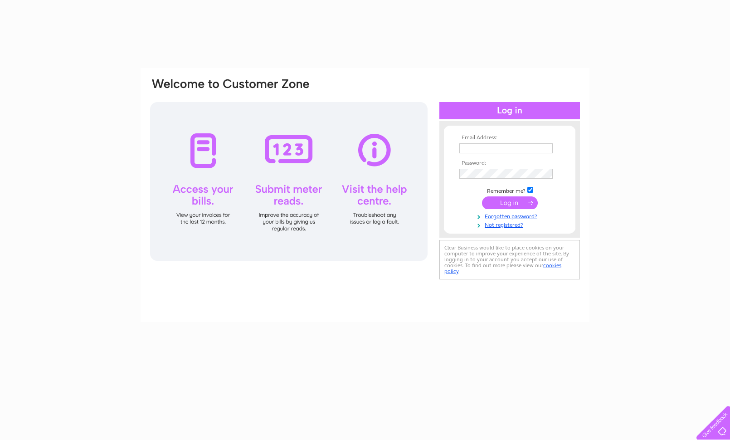 The width and height of the screenshot is (730, 440). I want to click on input: Submit, so click(510, 203).